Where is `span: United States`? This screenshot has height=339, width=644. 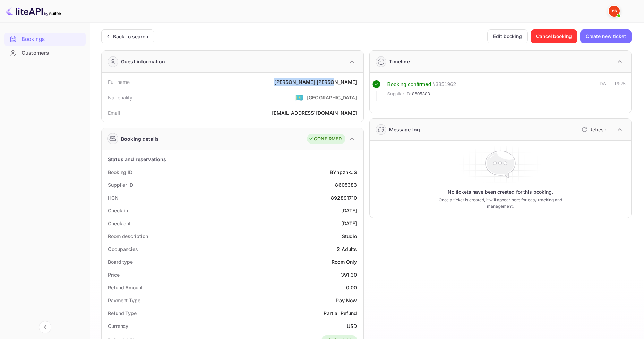
span: United States is located at coordinates (299, 97).